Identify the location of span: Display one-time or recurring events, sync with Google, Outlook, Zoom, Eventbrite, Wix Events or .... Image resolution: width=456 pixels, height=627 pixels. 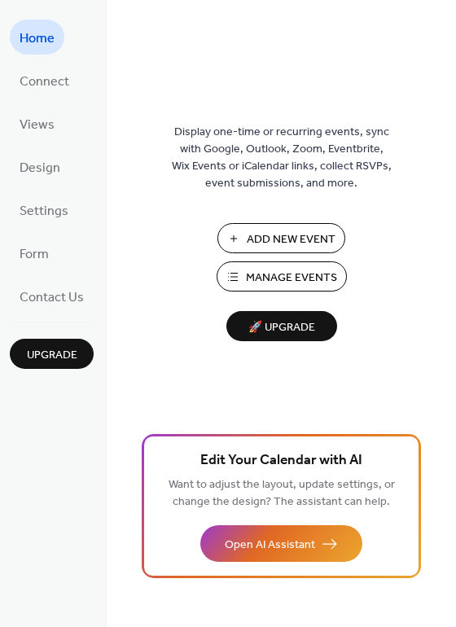
(282, 158).